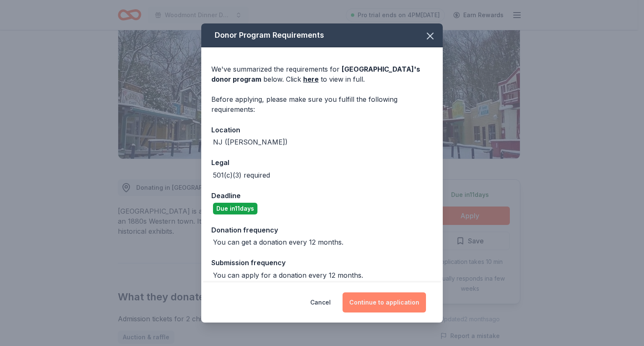 The height and width of the screenshot is (346, 644). What do you see at coordinates (322, 74) in the screenshot?
I see `div: We've summarized the requirements for below. Click to view in full.` at bounding box center [322, 74].